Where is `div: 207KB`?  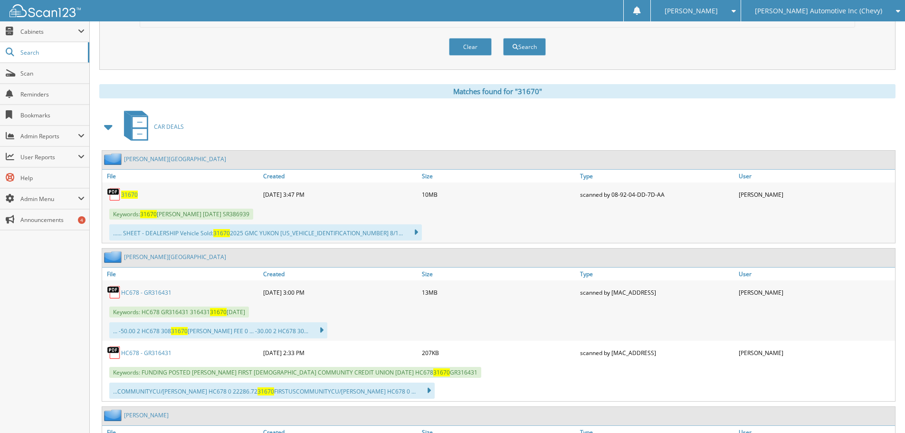
div: 207KB is located at coordinates (499, 352).